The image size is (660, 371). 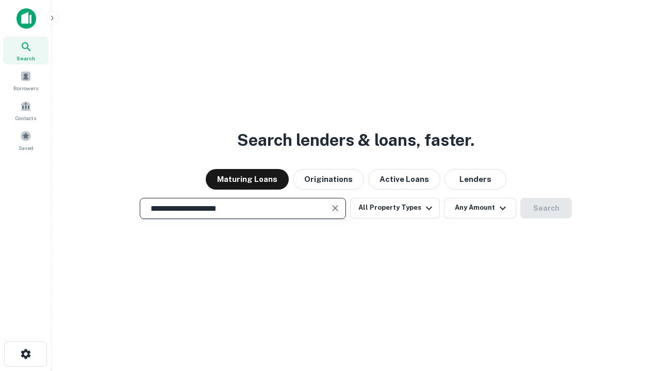 I want to click on button: Clear, so click(x=335, y=208).